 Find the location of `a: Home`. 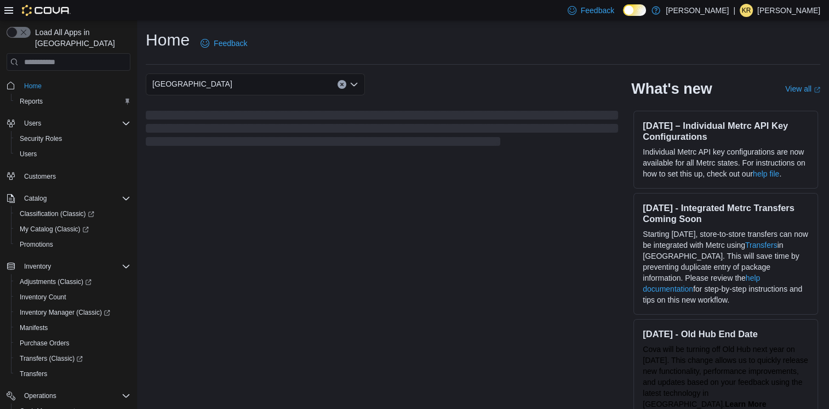

a: Home is located at coordinates (33, 86).